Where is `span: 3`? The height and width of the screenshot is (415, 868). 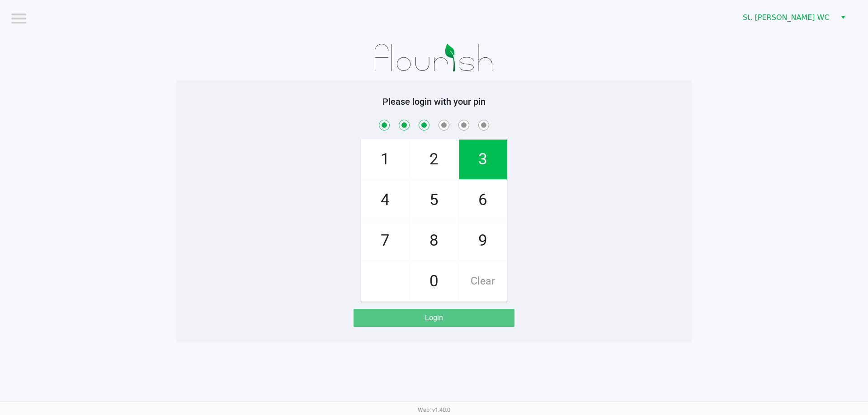
span: 3 is located at coordinates (483, 160).